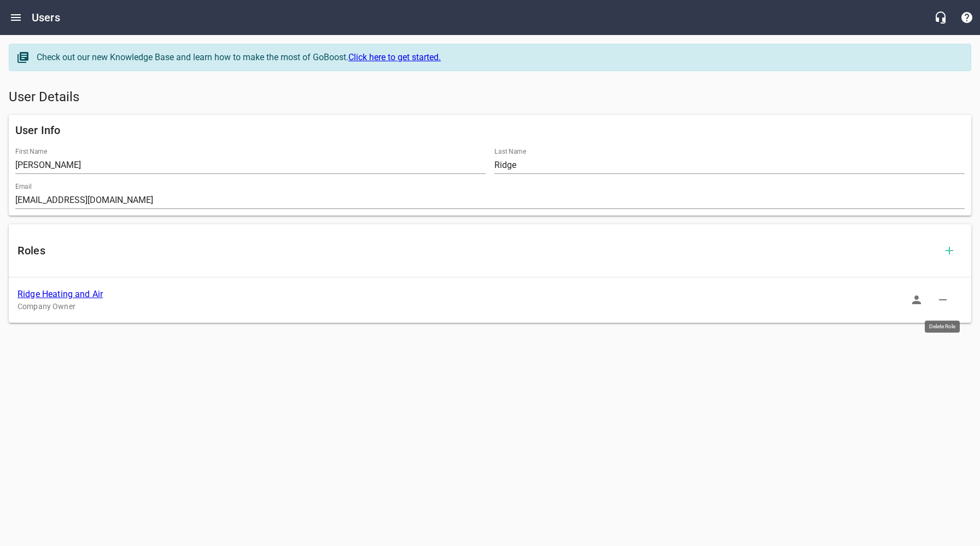 The image size is (980, 546). Describe the element at coordinates (916, 300) in the screenshot. I see `button: Sign In as Role` at that location.